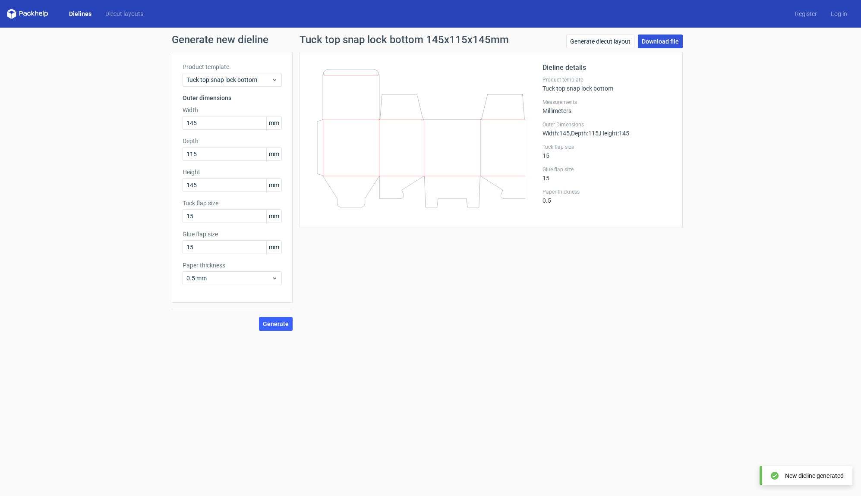 The height and width of the screenshot is (496, 861). What do you see at coordinates (839, 14) in the screenshot?
I see `a: Log in` at bounding box center [839, 14].